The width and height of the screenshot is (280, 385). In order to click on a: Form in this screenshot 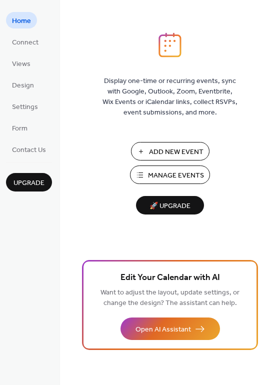, I will do `click(19, 127)`.